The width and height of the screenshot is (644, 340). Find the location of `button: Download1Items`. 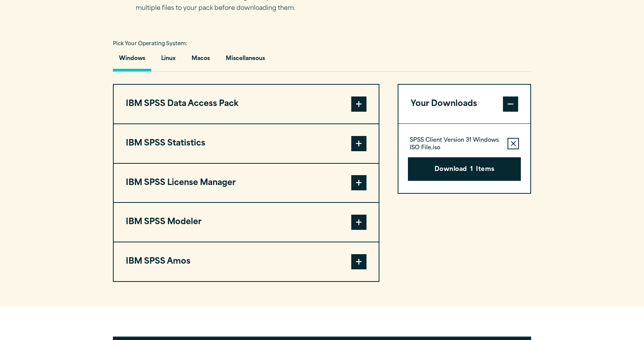

button: Download1Items is located at coordinates (464, 169).